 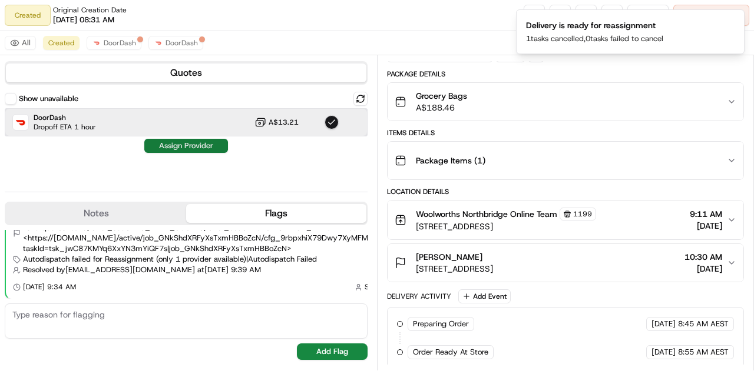 What do you see at coordinates (441, 108) in the screenshot?
I see `span: A$188.46` at bounding box center [441, 108].